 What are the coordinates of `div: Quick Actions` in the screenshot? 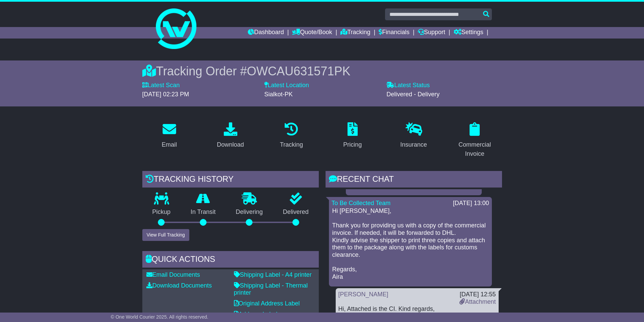 It's located at (231, 260).